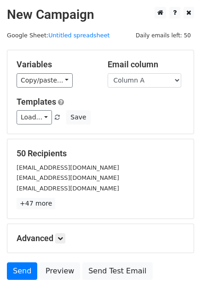 The height and width of the screenshot is (284, 201). Describe the element at coordinates (34, 117) in the screenshot. I see `a: Load...` at that location.